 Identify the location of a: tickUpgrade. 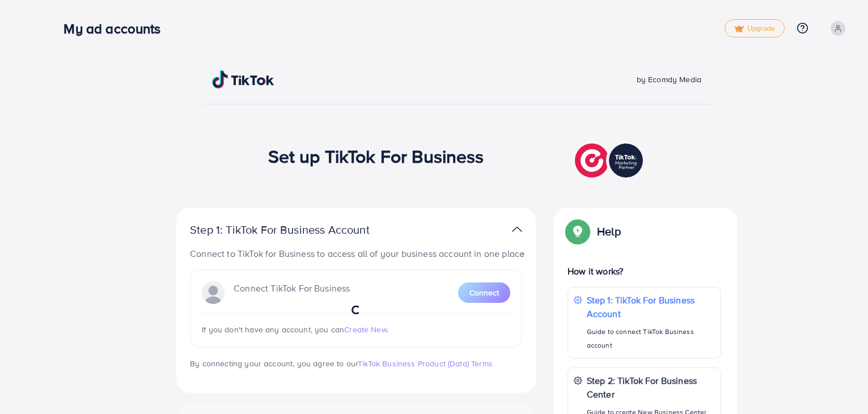
(755, 28).